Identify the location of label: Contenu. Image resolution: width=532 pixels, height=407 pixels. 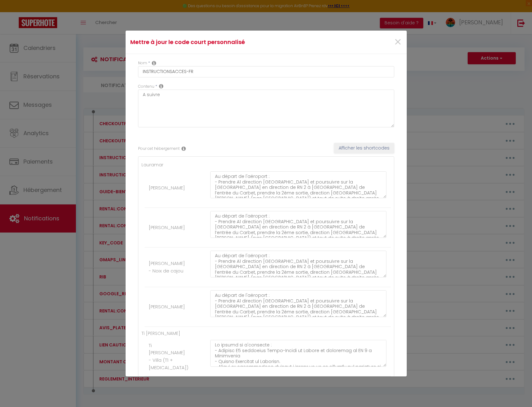
(147, 86).